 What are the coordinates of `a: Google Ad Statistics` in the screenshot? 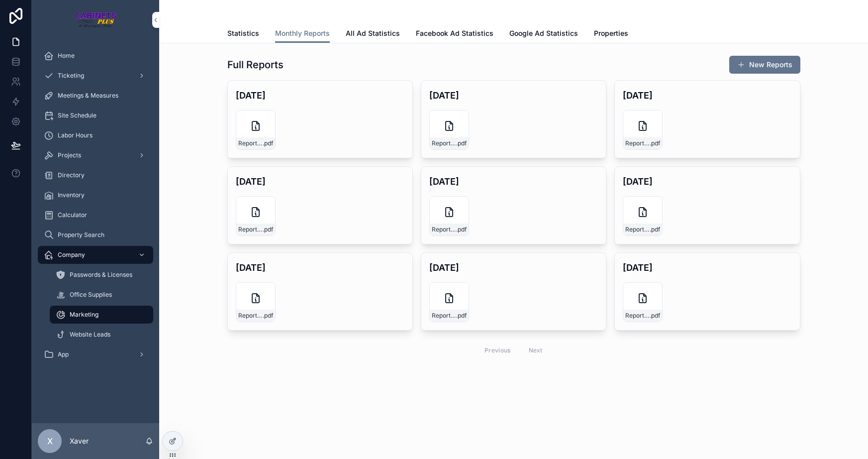 It's located at (544, 34).